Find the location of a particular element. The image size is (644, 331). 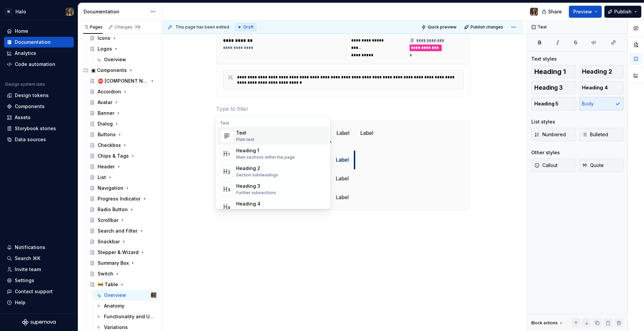

a: Icons is located at coordinates (123, 38).